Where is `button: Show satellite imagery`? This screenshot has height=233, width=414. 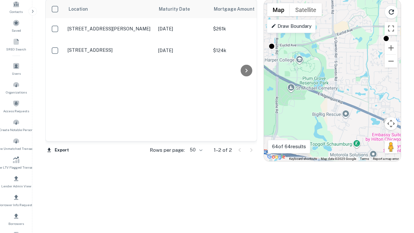 button: Show satellite imagery is located at coordinates (306, 10).